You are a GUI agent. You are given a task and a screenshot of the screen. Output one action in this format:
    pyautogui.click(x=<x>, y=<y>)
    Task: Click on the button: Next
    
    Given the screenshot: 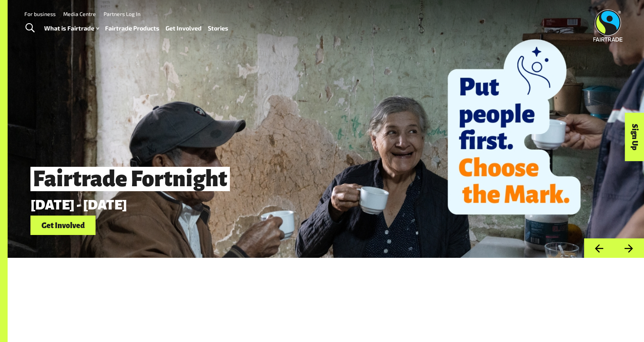 What is the action you would take?
    pyautogui.click(x=629, y=248)
    